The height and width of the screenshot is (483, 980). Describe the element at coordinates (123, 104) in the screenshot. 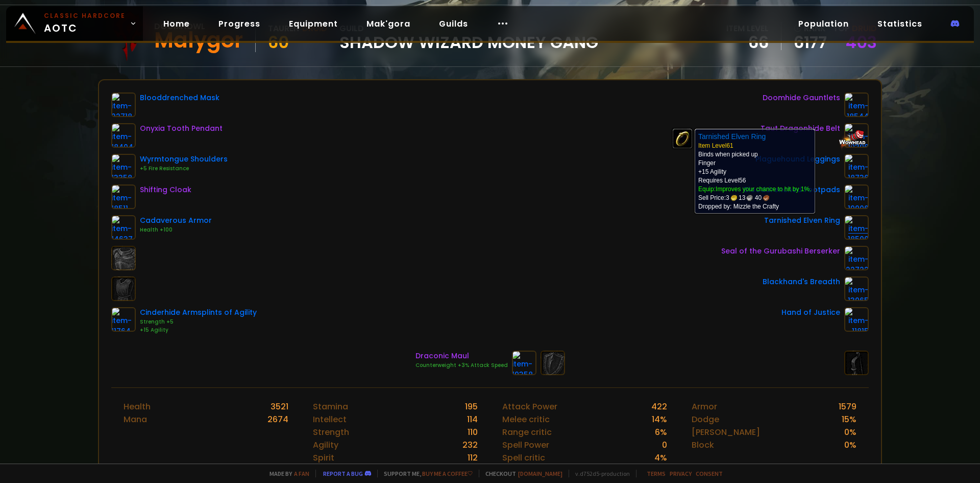

I see `img: item-22718` at that location.